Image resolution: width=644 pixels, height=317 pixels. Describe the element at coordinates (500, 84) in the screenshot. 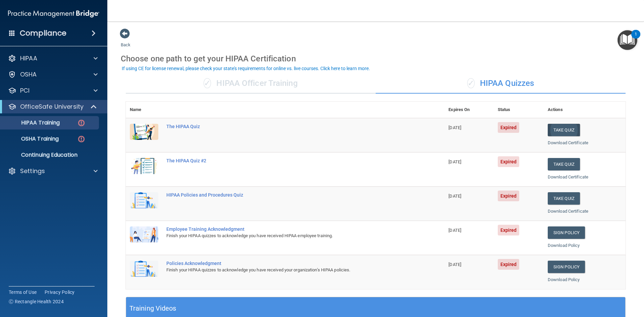

I see `div: HIPAA Quizzes` at that location.